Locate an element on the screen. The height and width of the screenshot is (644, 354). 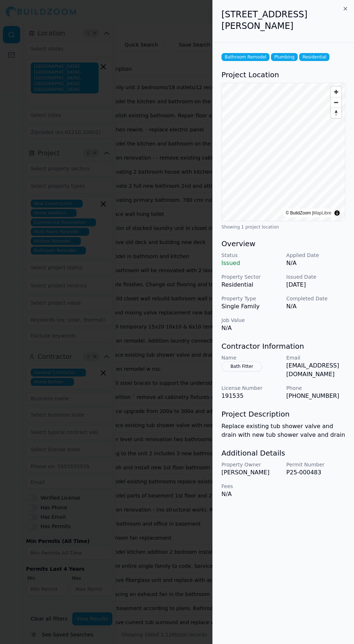
button: Bath Fitter is located at coordinates (242, 366).